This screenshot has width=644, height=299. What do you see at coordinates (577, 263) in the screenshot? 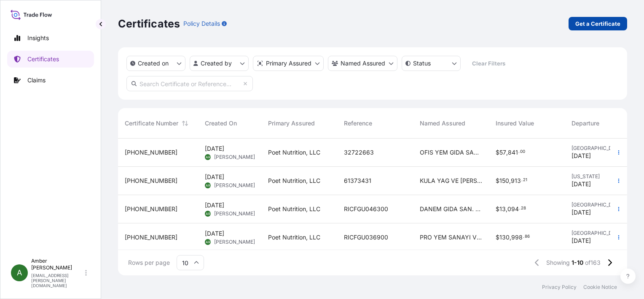
I see `span: 1-10` at bounding box center [577, 263].